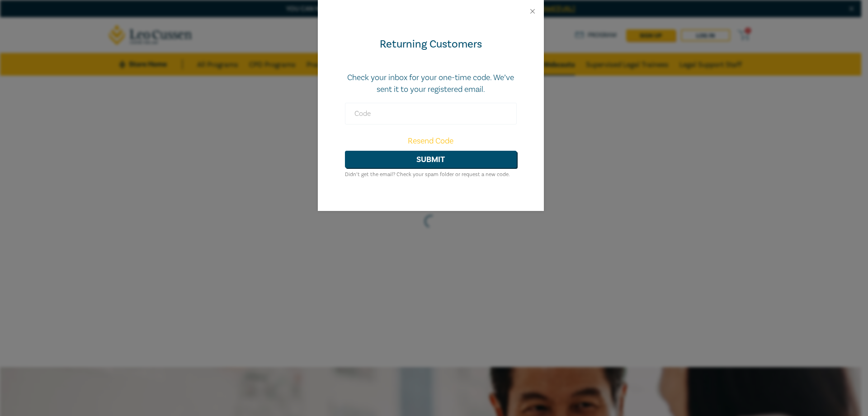 This screenshot has width=868, height=416. What do you see at coordinates (431, 159) in the screenshot?
I see `button: Submit` at bounding box center [431, 159].